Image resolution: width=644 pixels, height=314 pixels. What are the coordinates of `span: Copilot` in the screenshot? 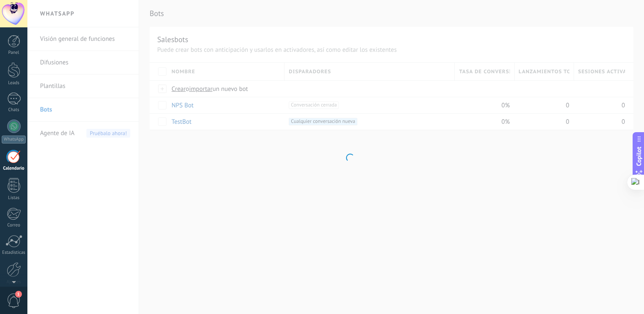 It's located at (639, 157).